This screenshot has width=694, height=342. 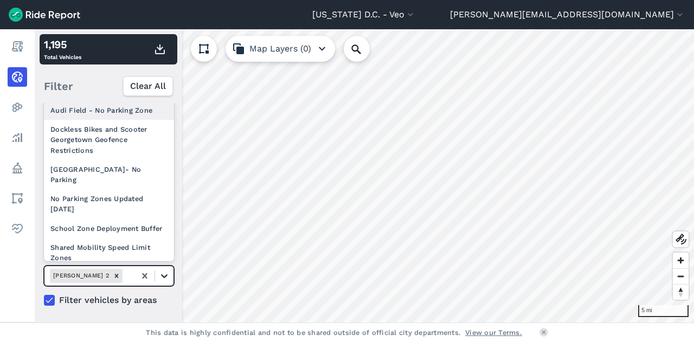 I want to click on button: Reset bearing to north, so click(x=680, y=292).